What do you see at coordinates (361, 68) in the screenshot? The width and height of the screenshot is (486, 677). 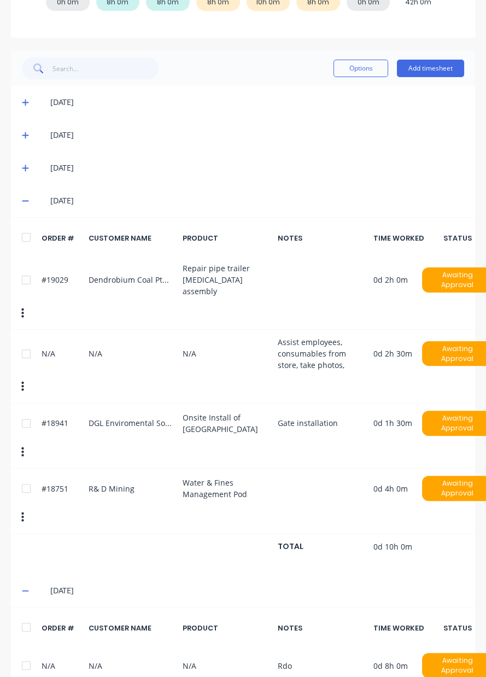 I see `button: Options` at bounding box center [361, 68].